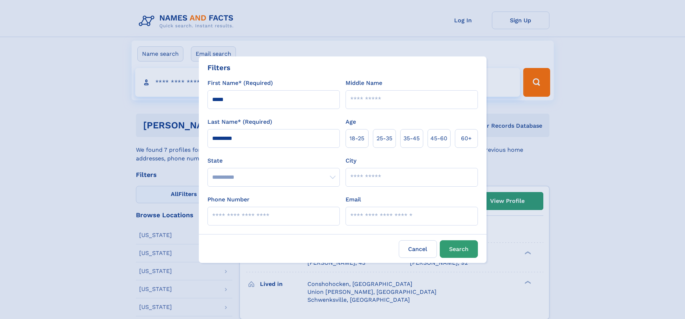 This screenshot has width=685, height=319. I want to click on span: 18‑25, so click(357, 138).